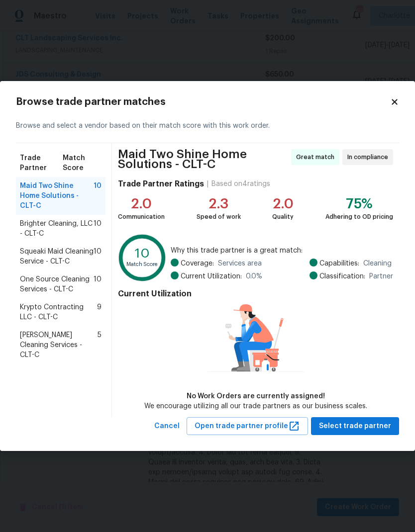 The image size is (415, 532). What do you see at coordinates (355, 426) in the screenshot?
I see `span: Select trade partner` at bounding box center [355, 426].